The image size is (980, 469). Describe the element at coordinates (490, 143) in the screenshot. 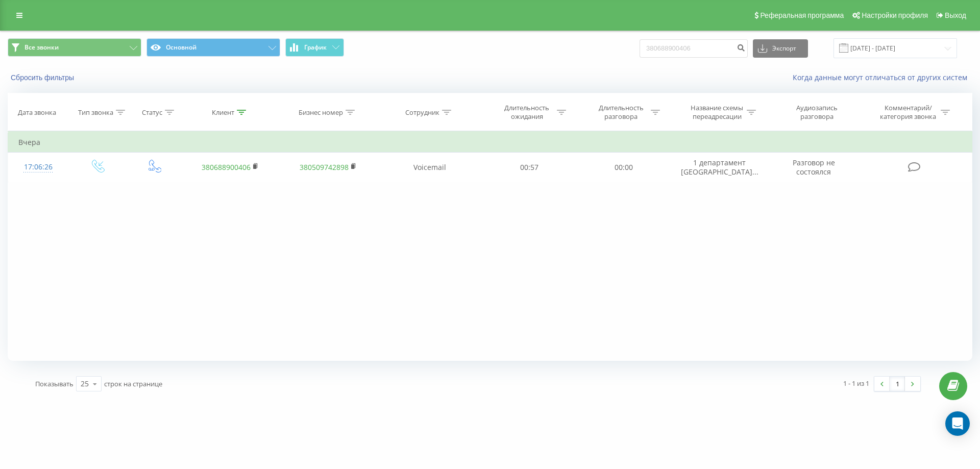

I see `td: Вчера` at that location.